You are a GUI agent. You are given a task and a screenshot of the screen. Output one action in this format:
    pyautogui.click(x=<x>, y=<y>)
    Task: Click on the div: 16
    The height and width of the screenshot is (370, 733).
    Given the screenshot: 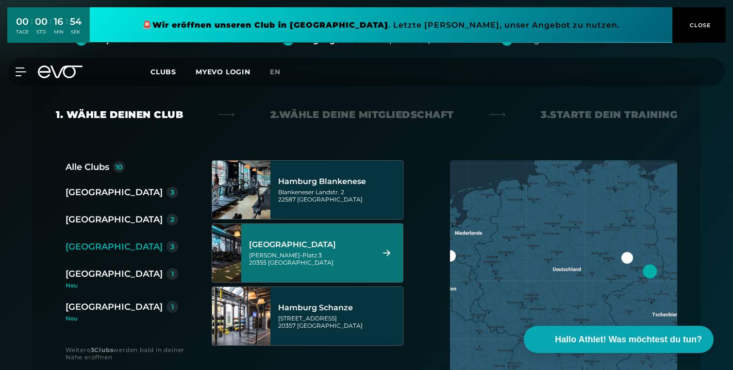 What is the action you would take?
    pyautogui.click(x=59, y=21)
    